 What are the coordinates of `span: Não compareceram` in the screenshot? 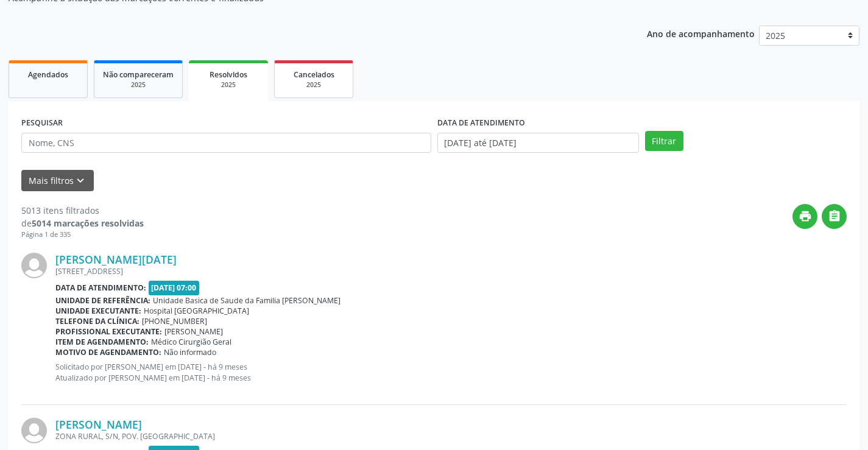 It's located at (138, 74).